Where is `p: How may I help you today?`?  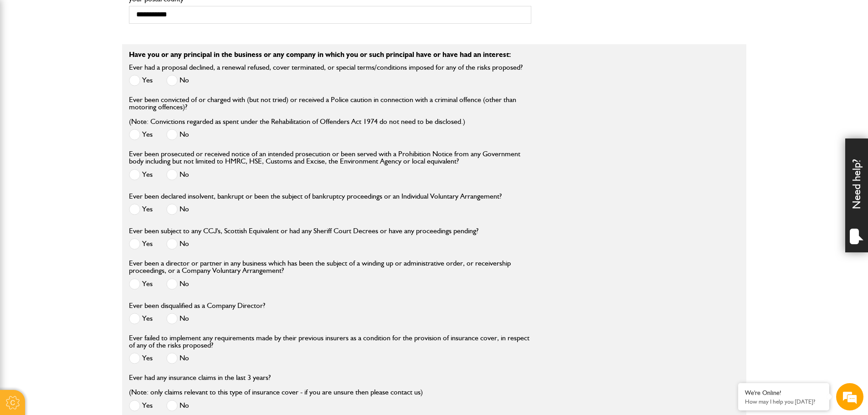
p: How may I help you today? is located at coordinates (784, 402).